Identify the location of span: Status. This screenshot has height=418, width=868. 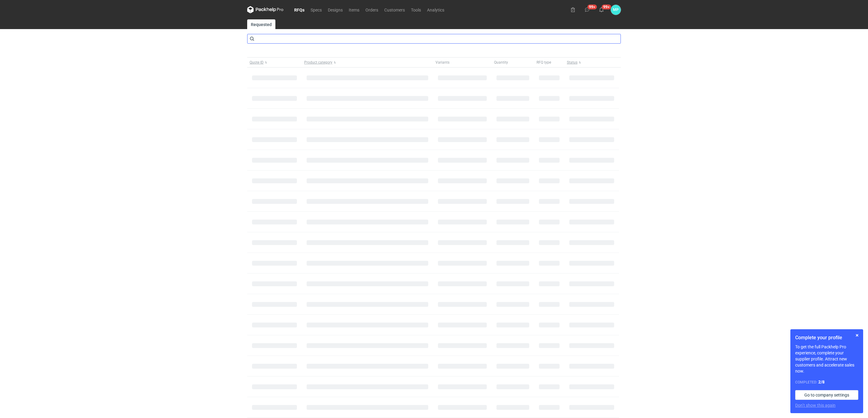
(572, 63).